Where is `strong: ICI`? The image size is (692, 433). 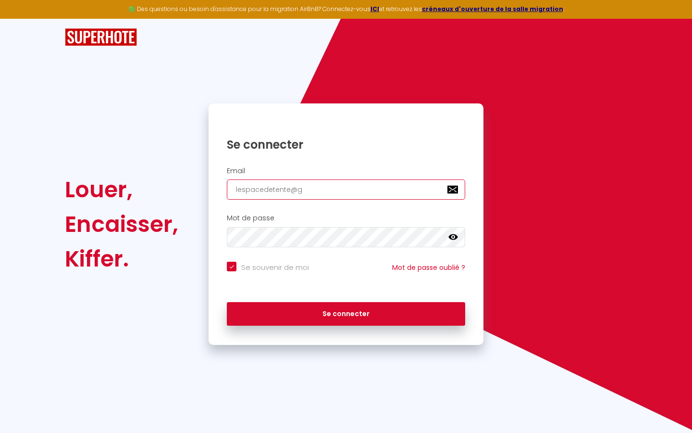
strong: ICI is located at coordinates (375, 9).